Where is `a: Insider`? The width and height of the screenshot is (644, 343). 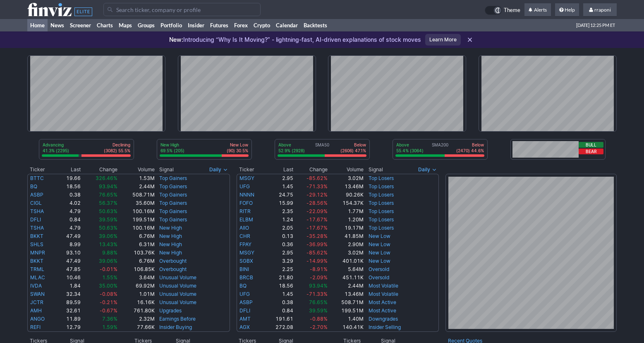 a: Insider is located at coordinates (196, 25).